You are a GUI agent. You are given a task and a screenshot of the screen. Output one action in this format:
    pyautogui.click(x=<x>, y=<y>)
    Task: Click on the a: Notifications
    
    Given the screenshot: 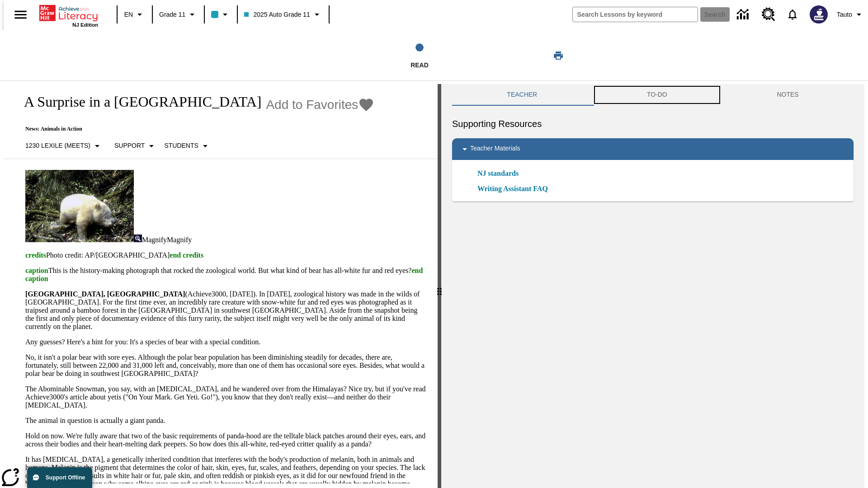 What is the action you would take?
    pyautogui.click(x=792, y=14)
    